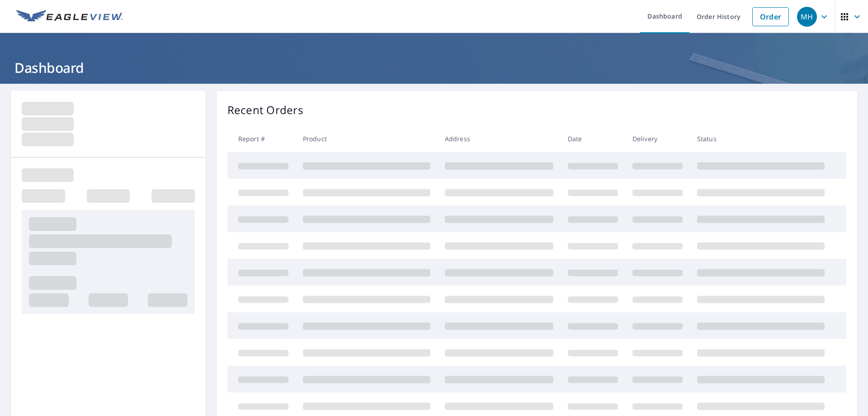 This screenshot has height=416, width=868. I want to click on th: Product, so click(367, 138).